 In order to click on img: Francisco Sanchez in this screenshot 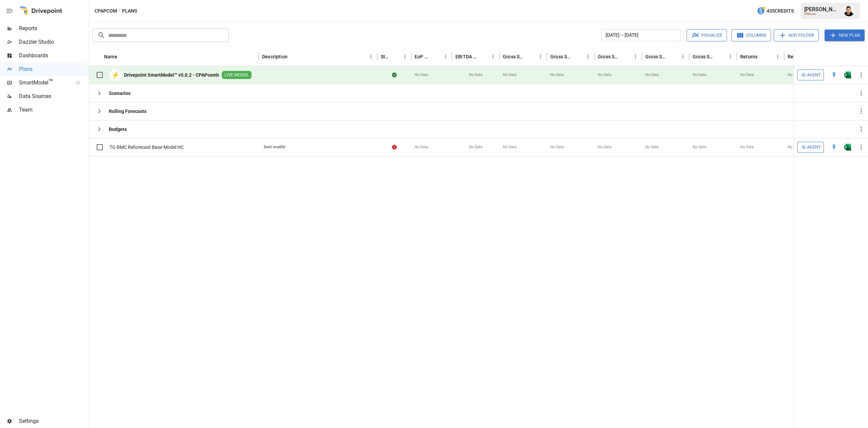, I will do `click(848, 11)`.